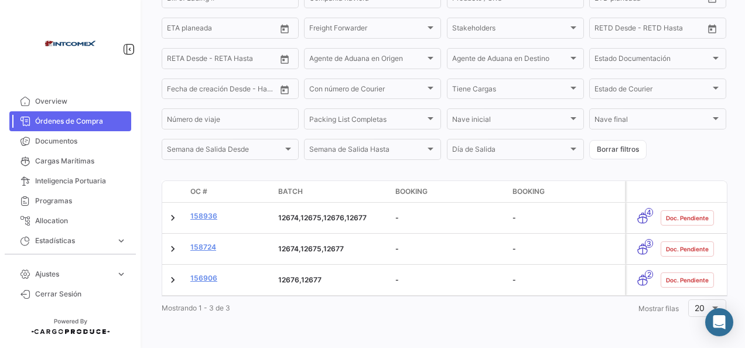 Image resolution: width=745 pixels, height=348 pixels. Describe the element at coordinates (81, 101) in the screenshot. I see `span: Overview` at that location.